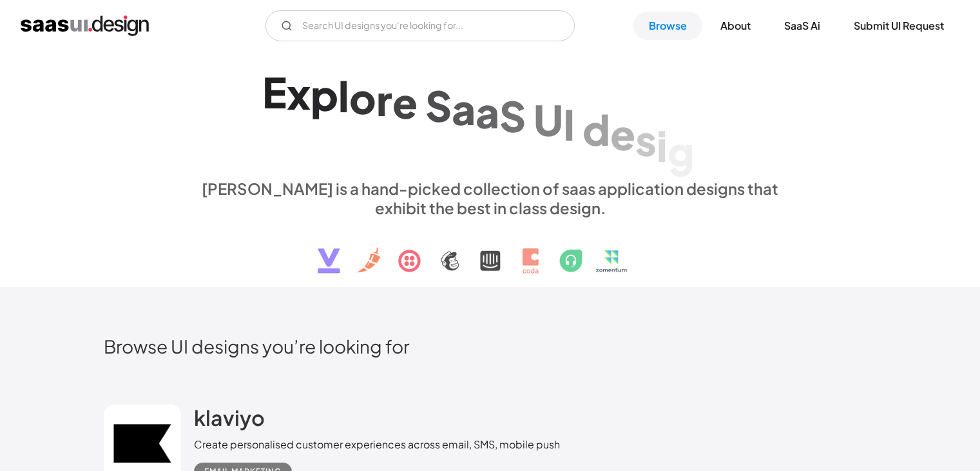 The image size is (980, 471). What do you see at coordinates (490, 250) in the screenshot?
I see `img: text, icon, saas logo` at bounding box center [490, 250].